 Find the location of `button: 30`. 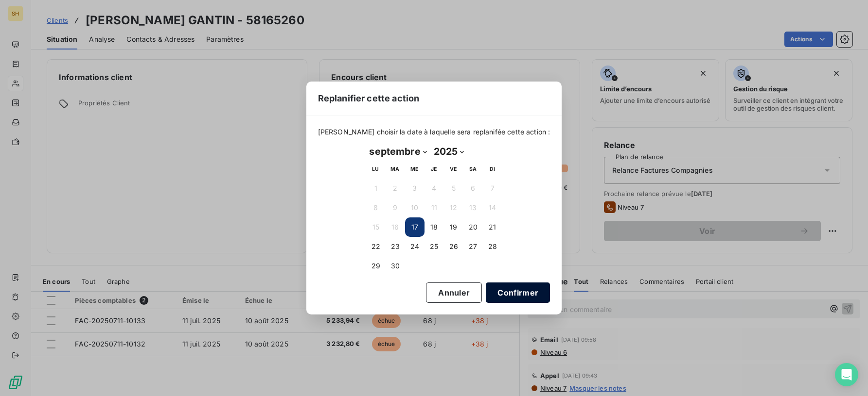

button: 30 is located at coordinates (395, 266).